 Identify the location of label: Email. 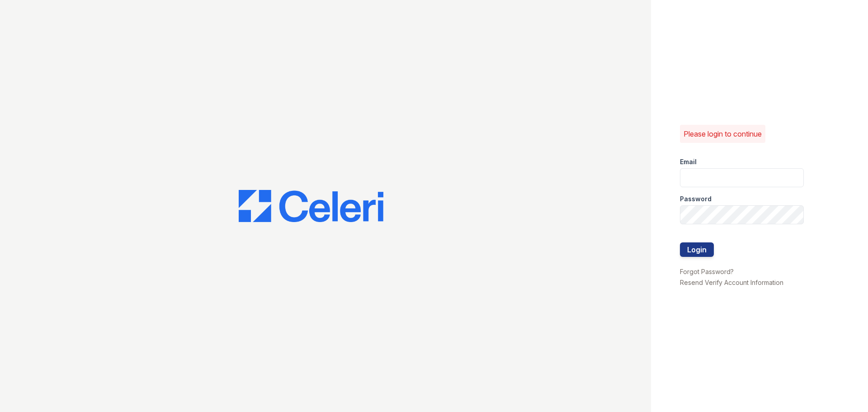
(688, 162).